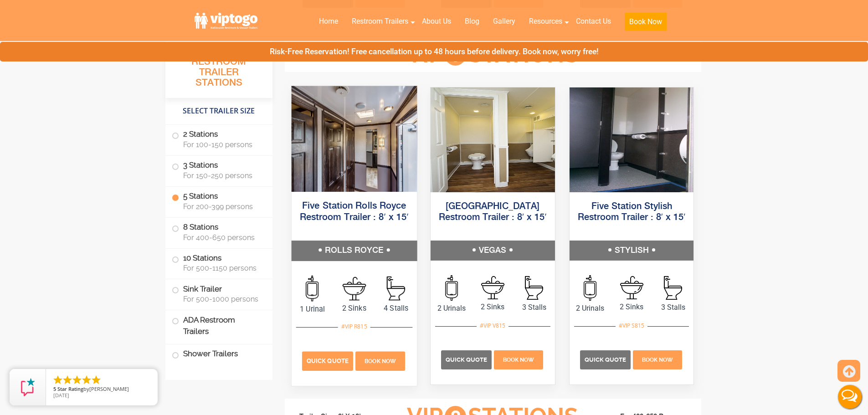  Describe the element at coordinates (219, 263) in the screenshot. I see `label: 10 Stations` at that location.